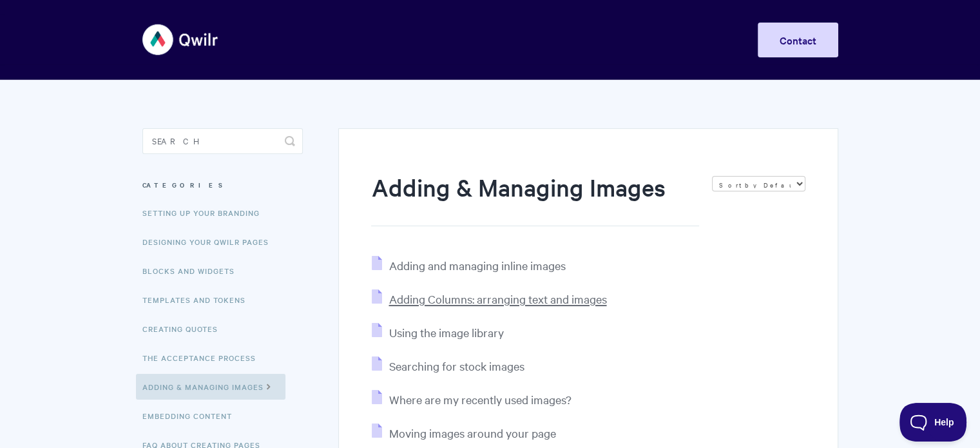 This screenshot has width=980, height=448. What do you see at coordinates (223, 141) in the screenshot?
I see `input: Search` at bounding box center [223, 141].